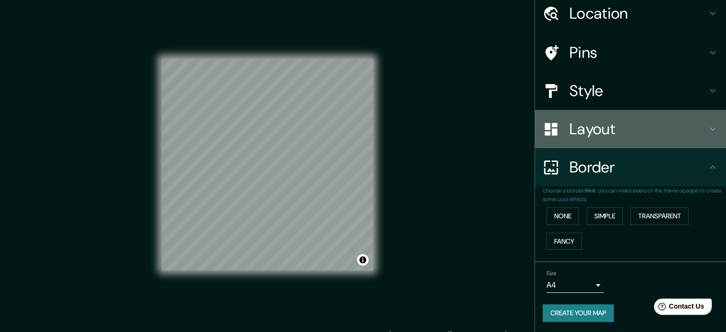 This screenshot has width=726, height=332. Describe the element at coordinates (578, 313) in the screenshot. I see `button: Create your map` at that location.